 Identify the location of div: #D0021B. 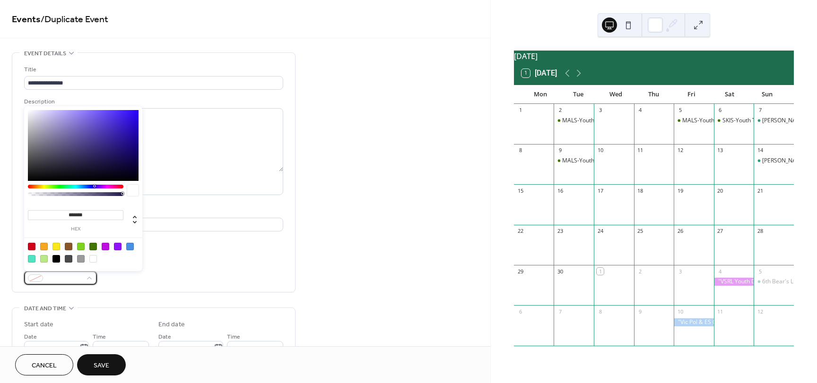
(32, 247).